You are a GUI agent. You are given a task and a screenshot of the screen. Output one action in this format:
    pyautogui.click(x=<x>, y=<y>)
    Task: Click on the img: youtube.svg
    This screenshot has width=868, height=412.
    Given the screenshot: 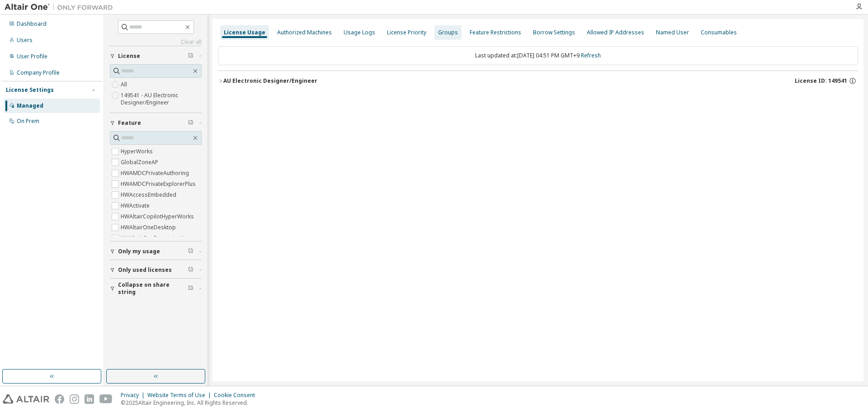 What is the action you would take?
    pyautogui.click(x=106, y=398)
    